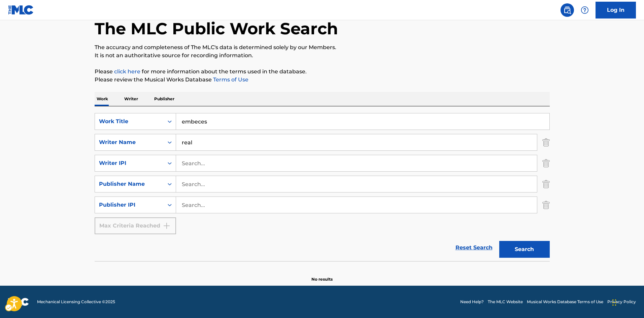 This screenshot has width=644, height=318. What do you see at coordinates (505, 302) in the screenshot?
I see `a: The MLC Website` at bounding box center [505, 302].